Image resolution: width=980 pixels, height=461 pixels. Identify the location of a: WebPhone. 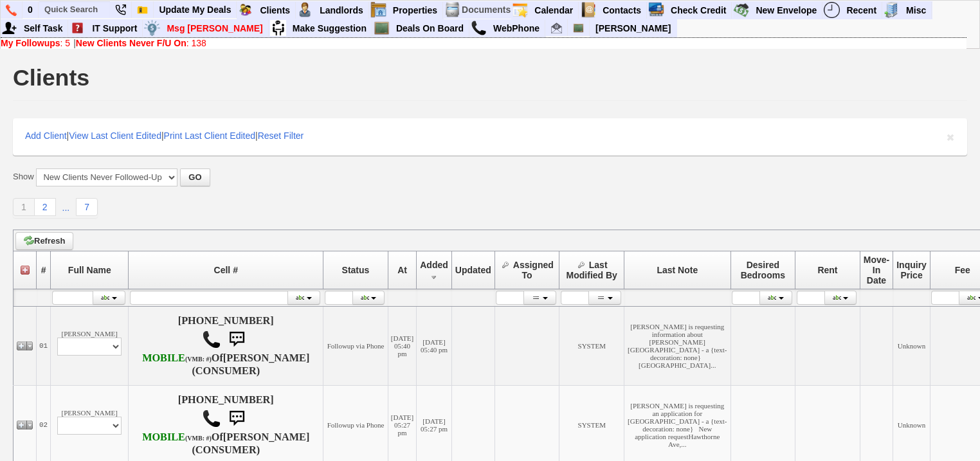
(516, 29).